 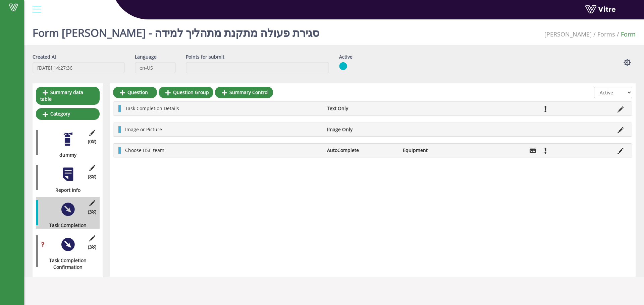 What do you see at coordinates (146, 57) in the screenshot?
I see `label: Language` at bounding box center [146, 57].